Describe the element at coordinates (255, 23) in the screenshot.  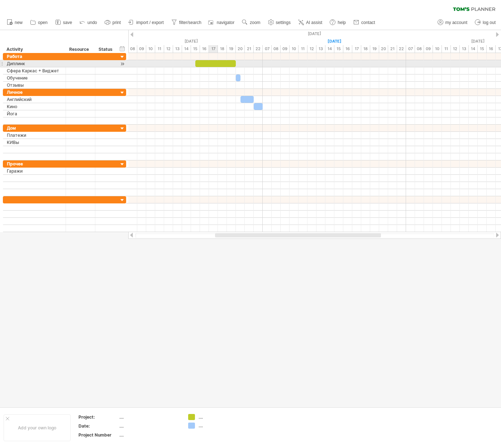
I see `span: zoom` at that location.